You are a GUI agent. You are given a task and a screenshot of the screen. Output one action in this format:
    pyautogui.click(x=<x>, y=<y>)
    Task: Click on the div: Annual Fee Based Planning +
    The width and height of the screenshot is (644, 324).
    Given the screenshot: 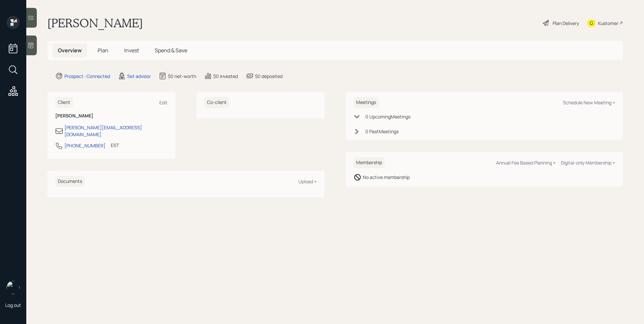 What is the action you would take?
    pyautogui.click(x=526, y=163)
    